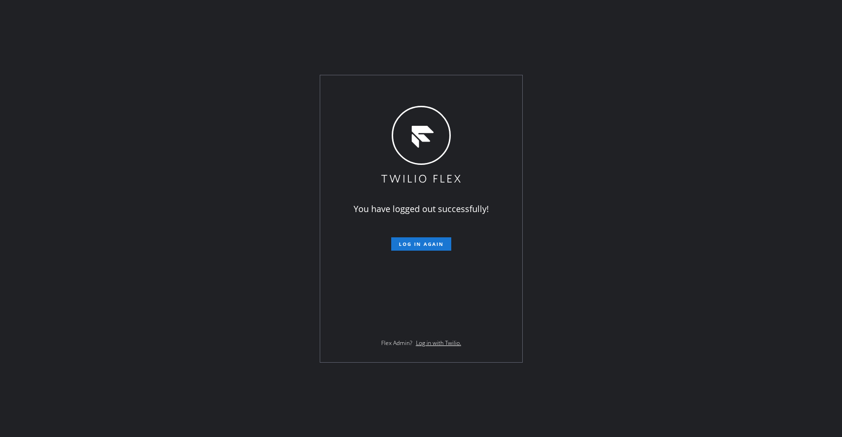  Describe the element at coordinates (421, 209) in the screenshot. I see `span: You have logged out successfully!` at that location.